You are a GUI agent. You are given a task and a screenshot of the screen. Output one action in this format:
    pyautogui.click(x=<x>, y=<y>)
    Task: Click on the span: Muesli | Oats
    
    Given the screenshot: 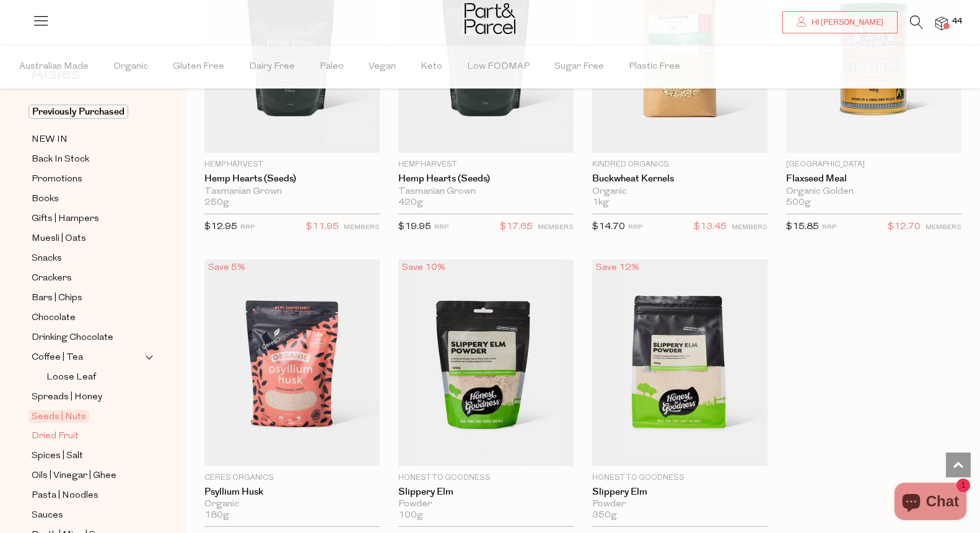 What is the action you would take?
    pyautogui.click(x=59, y=239)
    